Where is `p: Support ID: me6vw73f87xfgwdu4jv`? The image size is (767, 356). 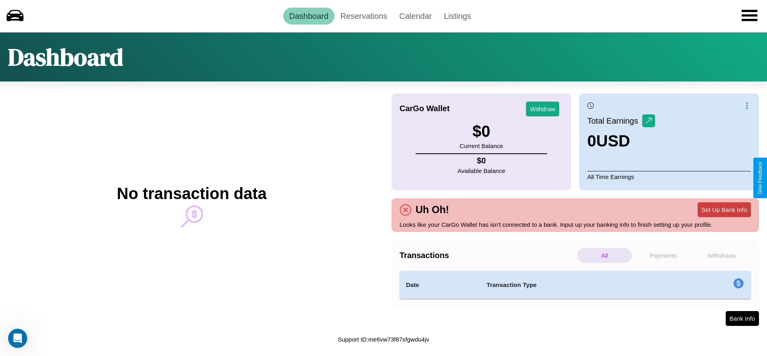
p: Support ID: me6vw73f87xfgwdu4jv is located at coordinates (383, 339).